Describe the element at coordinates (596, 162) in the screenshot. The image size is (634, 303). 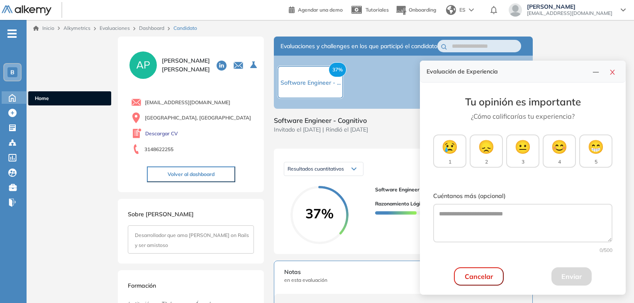
I see `span: 5` at that location.